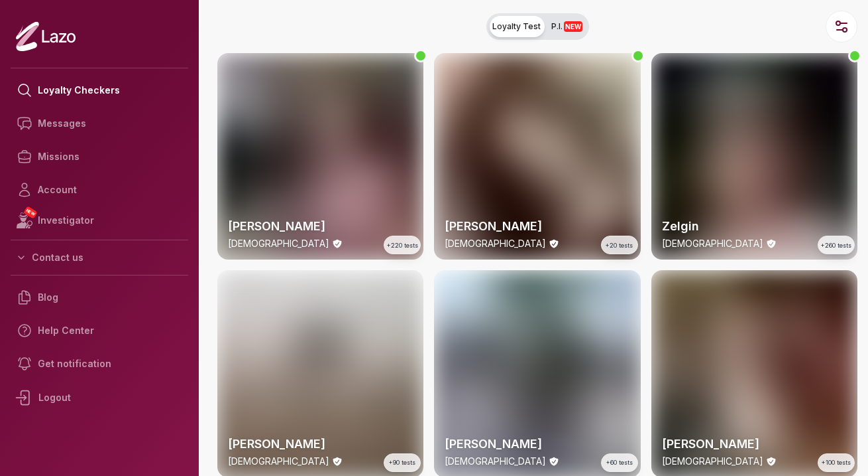  What do you see at coordinates (99, 363) in the screenshot?
I see `a: Get notification` at bounding box center [99, 363].